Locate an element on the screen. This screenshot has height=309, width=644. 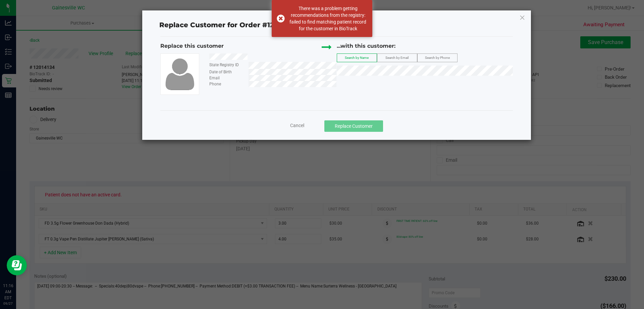
img: user-icon.png is located at coordinates (180, 74).